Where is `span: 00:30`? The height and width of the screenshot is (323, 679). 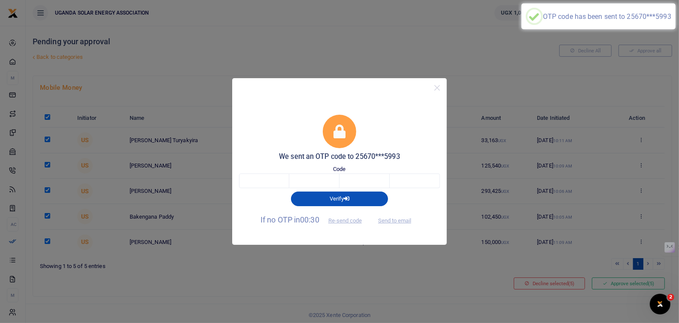
span: 00:30 is located at coordinates (309, 219).